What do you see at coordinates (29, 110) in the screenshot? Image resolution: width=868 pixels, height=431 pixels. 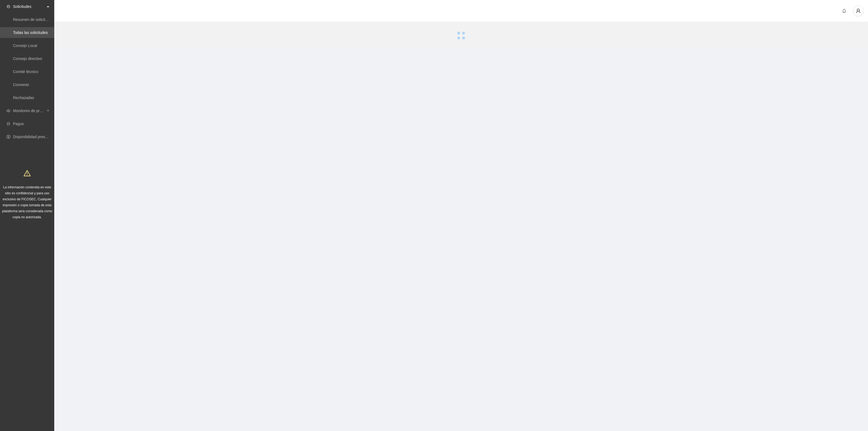 I see `span: Monitoreo de proyectos` at bounding box center [29, 110].